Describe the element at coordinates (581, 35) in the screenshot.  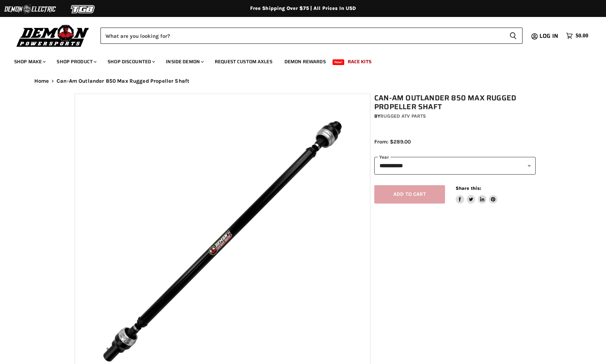
I see `span: $0.00` at that location.